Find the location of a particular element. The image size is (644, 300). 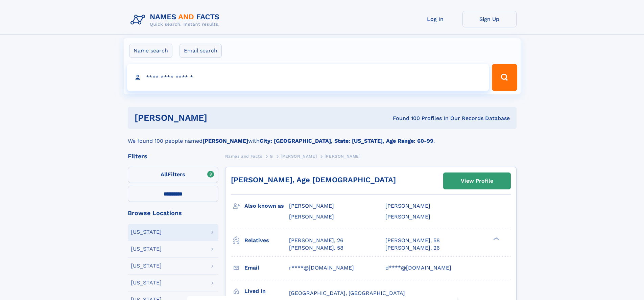

div: Browse Locations is located at coordinates (173, 213).